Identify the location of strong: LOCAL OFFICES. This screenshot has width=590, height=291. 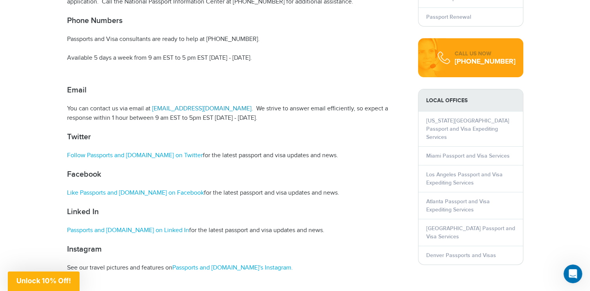
(471, 100).